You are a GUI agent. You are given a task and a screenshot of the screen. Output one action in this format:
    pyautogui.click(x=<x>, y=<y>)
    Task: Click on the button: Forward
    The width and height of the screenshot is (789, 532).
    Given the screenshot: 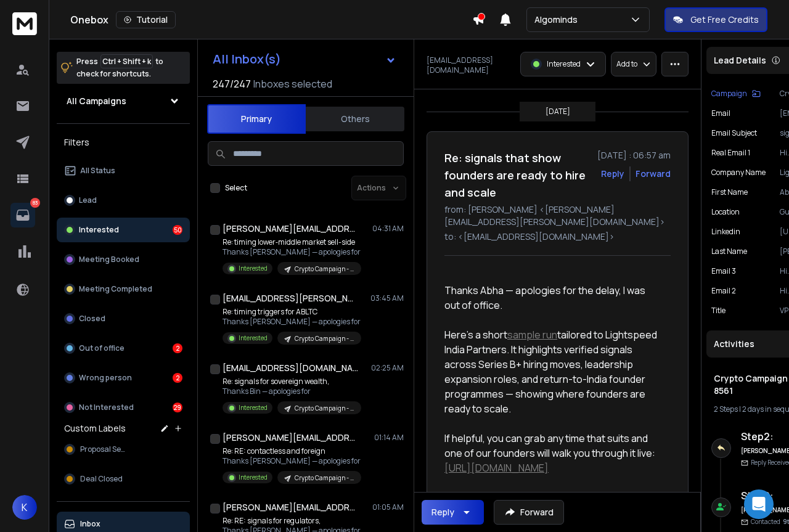 What is the action you would take?
    pyautogui.click(x=529, y=512)
    